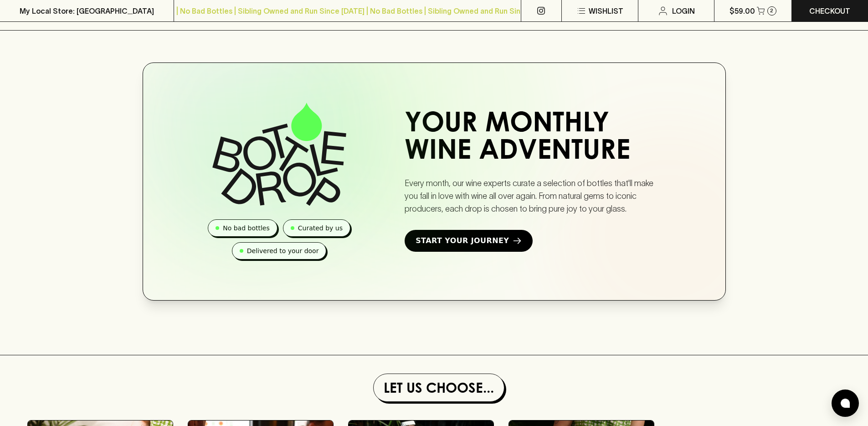 The image size is (868, 426). Describe the element at coordinates (469, 241) in the screenshot. I see `a: Start Your Journey` at that location.